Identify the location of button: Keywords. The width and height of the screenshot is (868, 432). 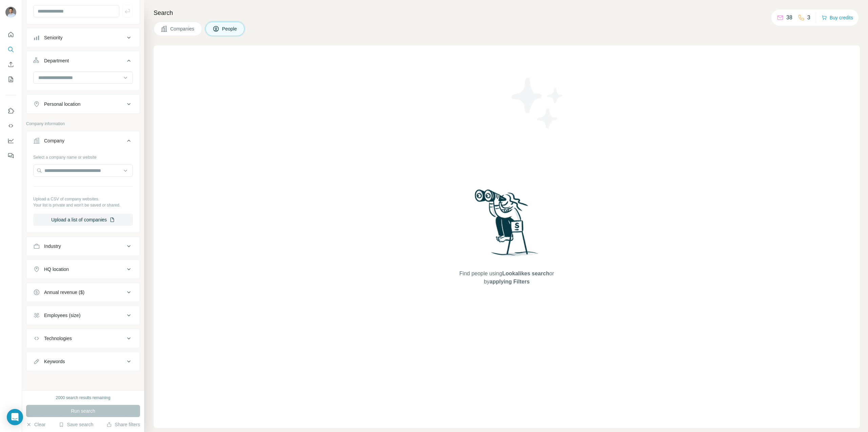
(83, 361).